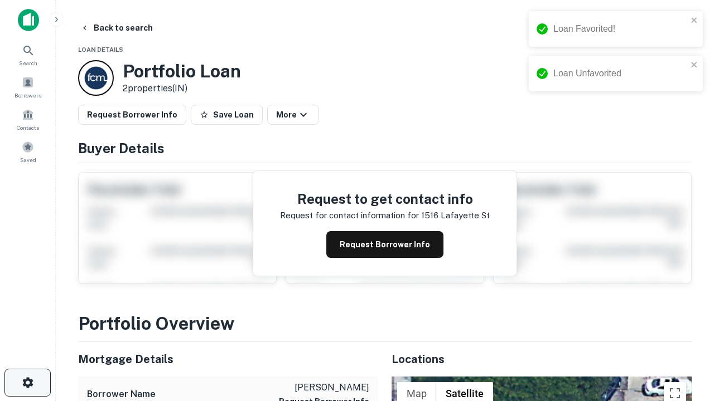  I want to click on button: Save Loan, so click(226, 115).